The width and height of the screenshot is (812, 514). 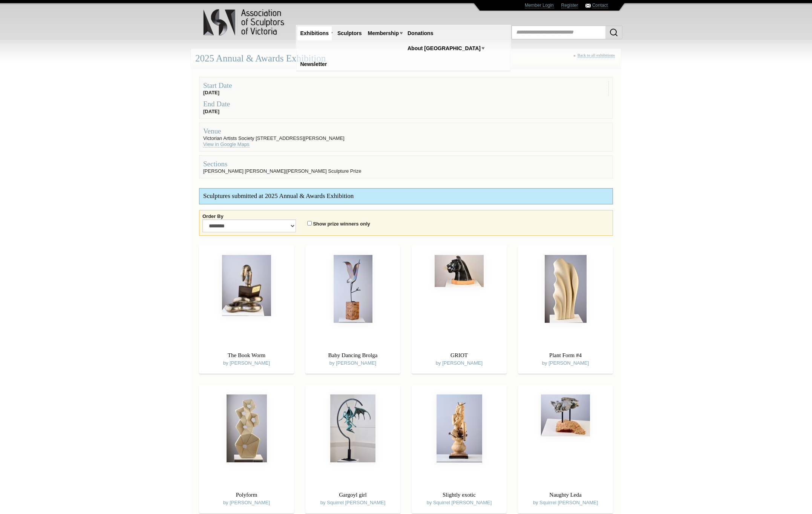 What do you see at coordinates (406, 104) in the screenshot?
I see `div: End Date` at bounding box center [406, 104].